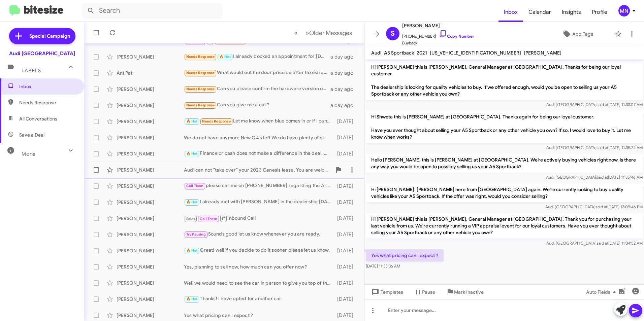  What do you see at coordinates (259, 283) in the screenshot?
I see `div: Well we would need to see the car in person to give you top of the market value for the car. Did ...` at bounding box center [259, 283].